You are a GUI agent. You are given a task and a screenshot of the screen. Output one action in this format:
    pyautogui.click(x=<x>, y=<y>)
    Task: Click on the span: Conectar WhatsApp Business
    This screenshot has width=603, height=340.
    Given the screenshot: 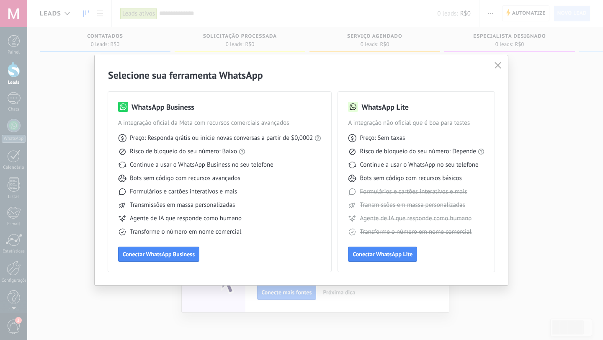 What is the action you would take?
    pyautogui.click(x=159, y=254)
    